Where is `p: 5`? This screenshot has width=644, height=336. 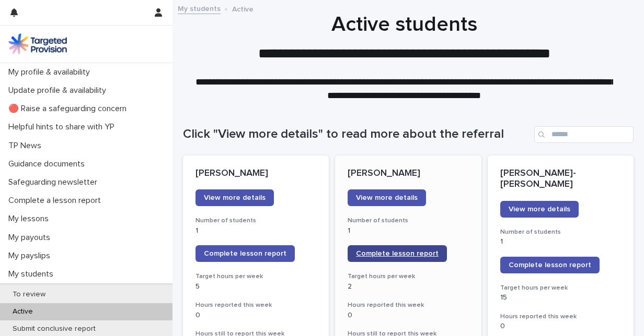 p: 5 is located at coordinates (256, 286).